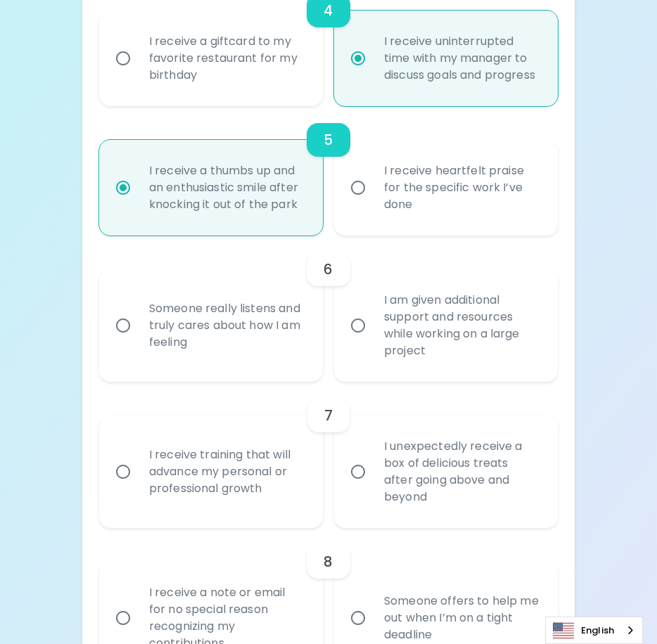 The image size is (657, 644). Describe the element at coordinates (593, 631) in the screenshot. I see `a: English` at that location.